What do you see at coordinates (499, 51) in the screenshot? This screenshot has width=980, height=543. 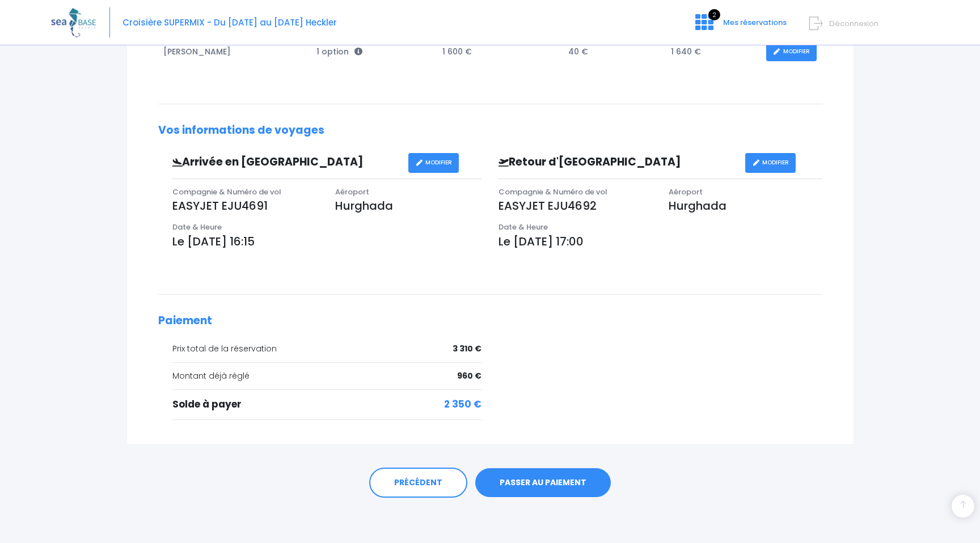 I see `td: 1 600 €` at bounding box center [499, 51].